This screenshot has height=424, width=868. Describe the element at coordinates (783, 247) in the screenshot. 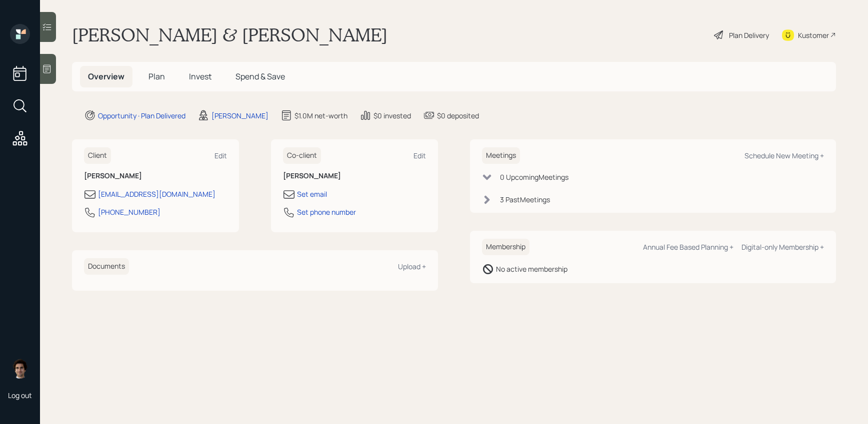

I see `div: Digital-only Membership +` at that location.